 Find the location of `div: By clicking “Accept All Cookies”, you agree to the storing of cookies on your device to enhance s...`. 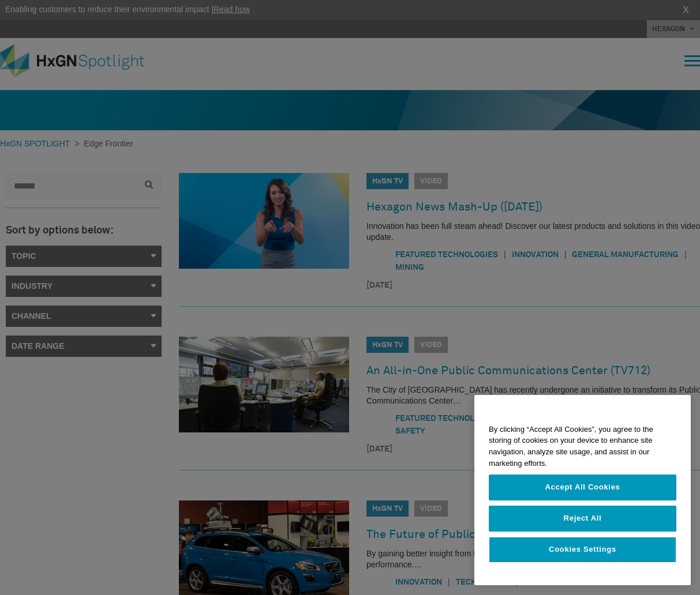

div: By clicking “Accept All Cookies”, you agree to the storing of cookies on your device to enhance s... is located at coordinates (582, 446).